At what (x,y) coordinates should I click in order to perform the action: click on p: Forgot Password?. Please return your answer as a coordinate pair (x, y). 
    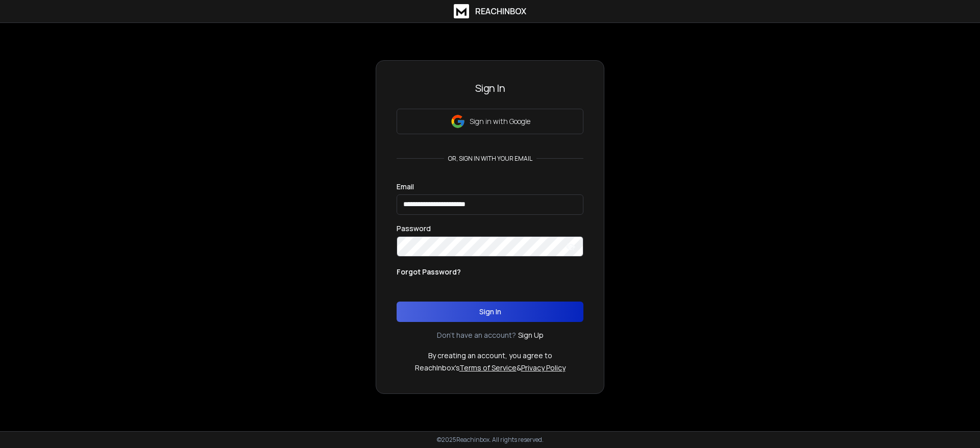
    Looking at the image, I should click on (428, 272).